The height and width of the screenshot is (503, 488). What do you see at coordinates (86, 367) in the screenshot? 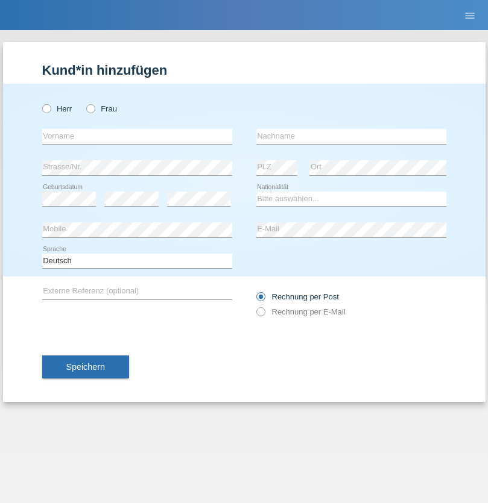
I see `button: Speichern` at bounding box center [86, 367].